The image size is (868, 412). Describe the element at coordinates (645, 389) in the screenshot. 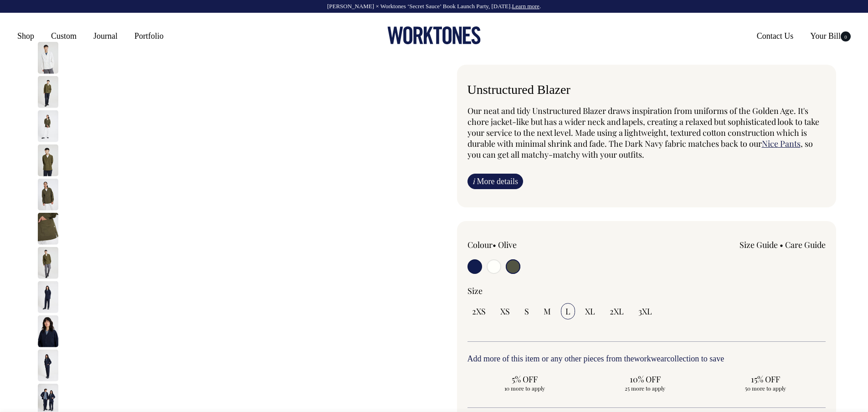

I see `span: 25 more to apply` at that location.